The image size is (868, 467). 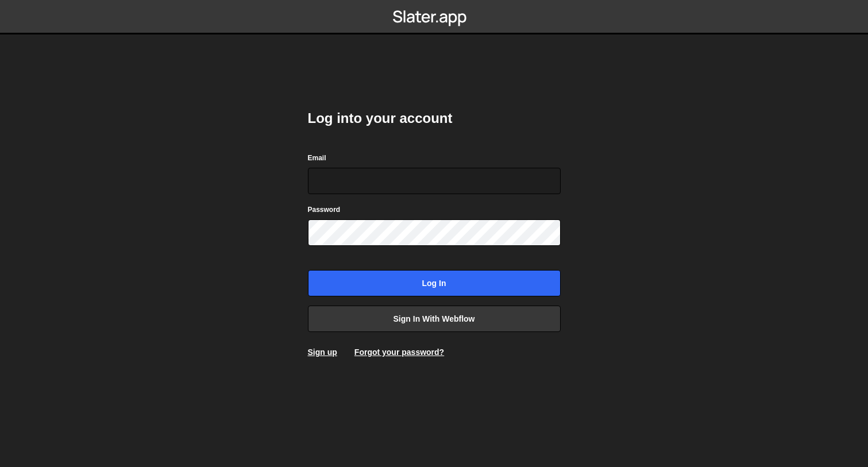 What do you see at coordinates (322, 352) in the screenshot?
I see `a: Sign up` at bounding box center [322, 352].